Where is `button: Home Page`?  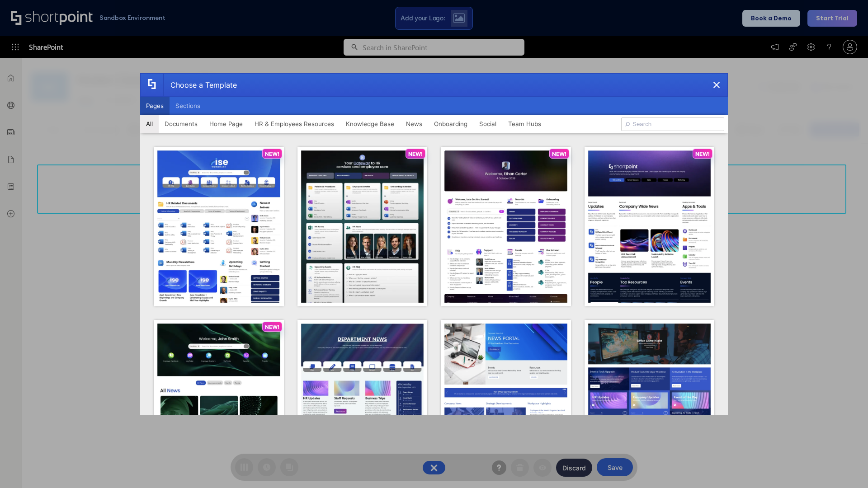
button: Home Page is located at coordinates (226, 124).